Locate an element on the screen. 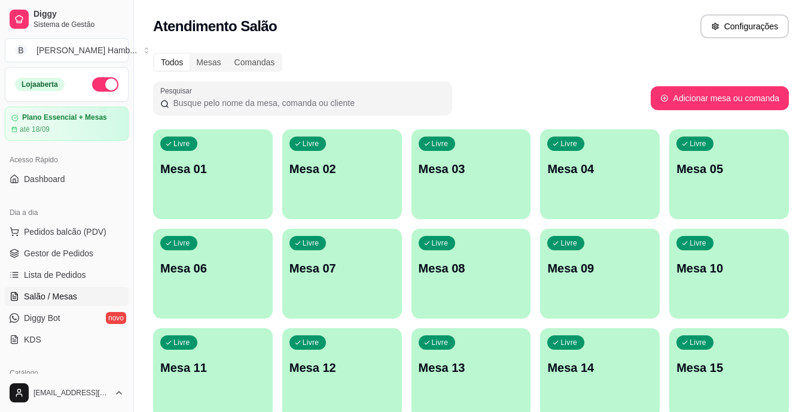 The height and width of the screenshot is (412, 808). p: Mesa 06 is located at coordinates (213, 268).